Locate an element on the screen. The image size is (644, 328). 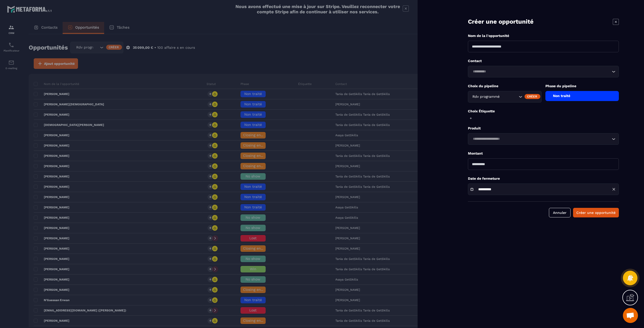
p: Produit is located at coordinates (543, 128).